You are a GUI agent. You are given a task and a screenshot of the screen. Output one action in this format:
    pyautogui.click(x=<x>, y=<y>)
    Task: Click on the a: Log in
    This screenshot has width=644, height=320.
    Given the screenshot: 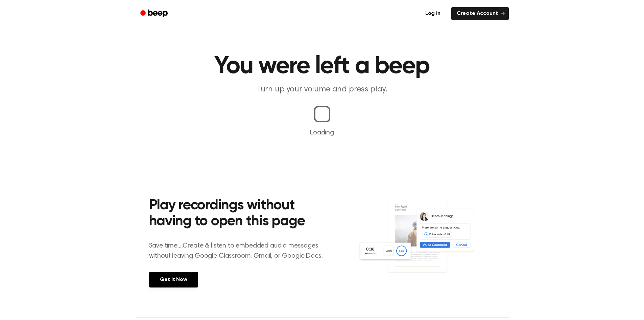 What is the action you would take?
    pyautogui.click(x=433, y=13)
    